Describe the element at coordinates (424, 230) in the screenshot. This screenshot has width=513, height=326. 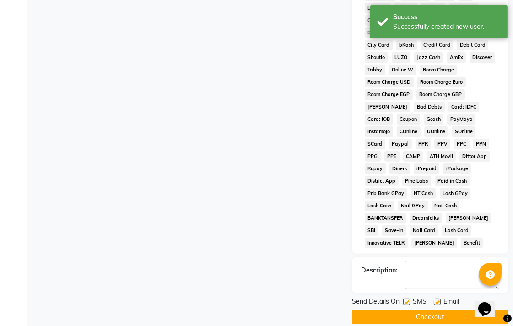
I see `span: Nail Card` at that location.